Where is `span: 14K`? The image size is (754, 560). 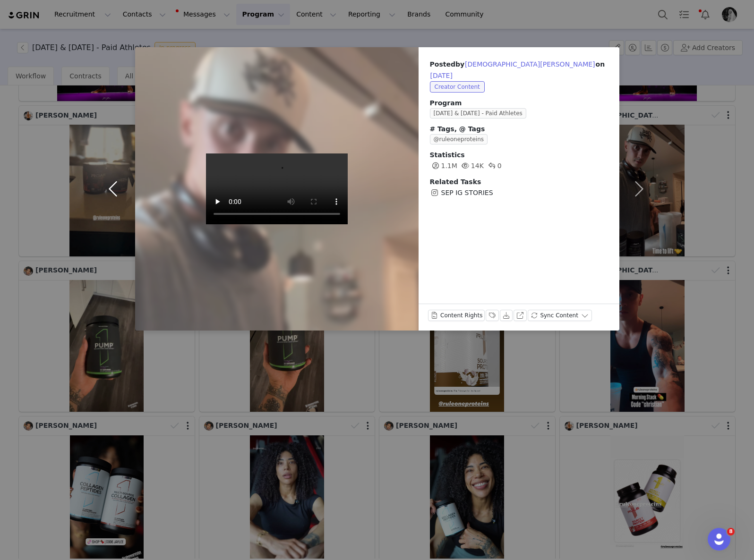 span: 14K is located at coordinates (471, 165).